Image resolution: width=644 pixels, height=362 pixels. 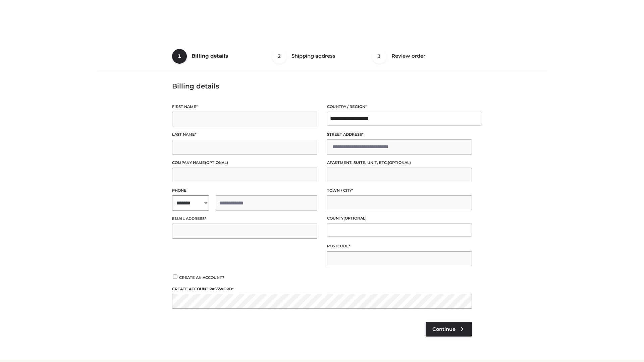 What do you see at coordinates (202, 278) in the screenshot?
I see `span: Create an account?` at bounding box center [202, 278].